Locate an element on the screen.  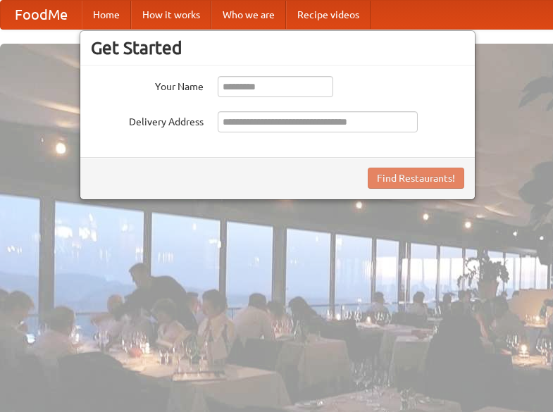
label: Delivery Address is located at coordinates (147, 120).